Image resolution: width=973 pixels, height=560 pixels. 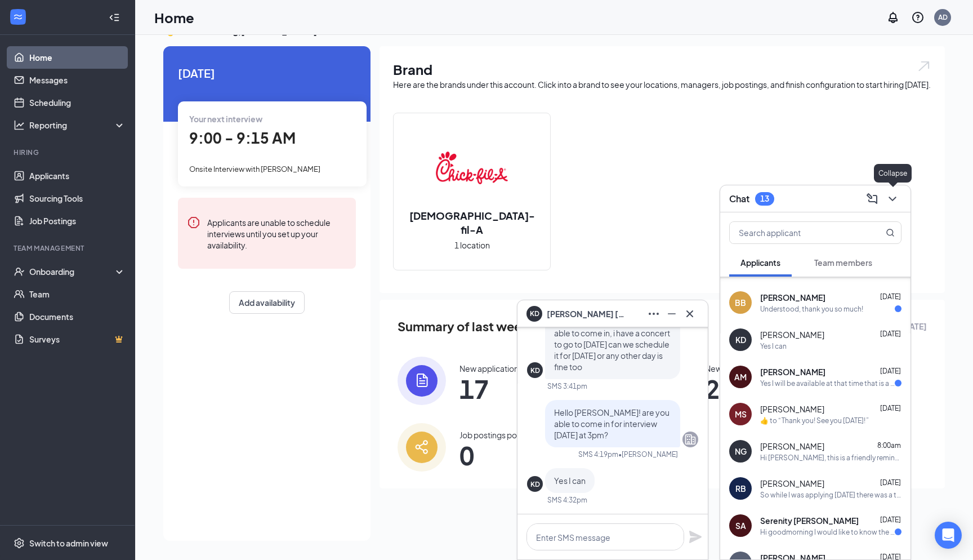 What do you see at coordinates (567, 499) in the screenshot?
I see `div: SMS 4:32pm` at bounding box center [567, 499].